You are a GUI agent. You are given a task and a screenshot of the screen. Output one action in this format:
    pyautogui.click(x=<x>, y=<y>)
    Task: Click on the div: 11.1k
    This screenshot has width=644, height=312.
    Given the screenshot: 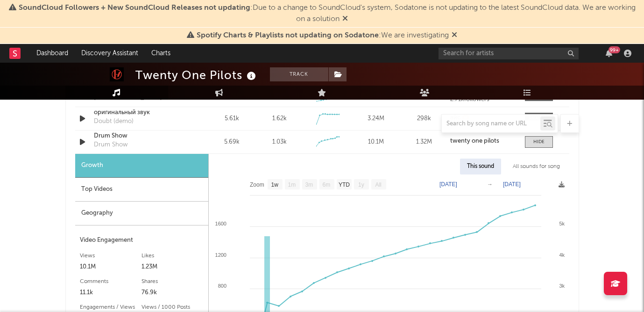 What is the action you would take?
    pyautogui.click(x=111, y=293)
    